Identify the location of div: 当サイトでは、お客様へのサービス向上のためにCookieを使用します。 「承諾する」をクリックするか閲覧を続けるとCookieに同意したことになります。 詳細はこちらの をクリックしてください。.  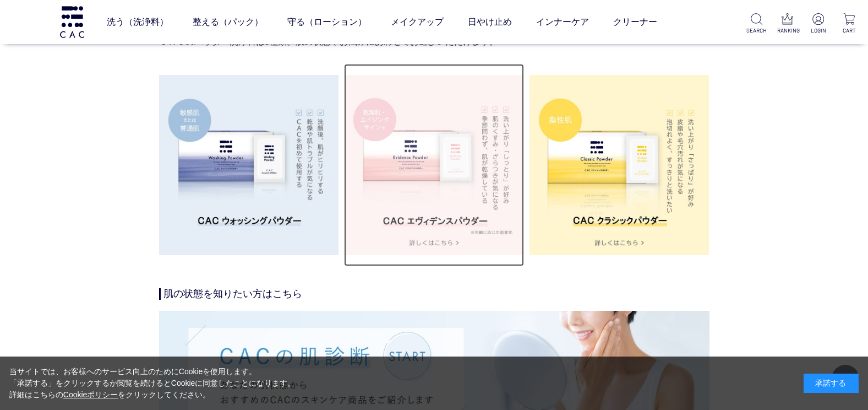
(153, 383).